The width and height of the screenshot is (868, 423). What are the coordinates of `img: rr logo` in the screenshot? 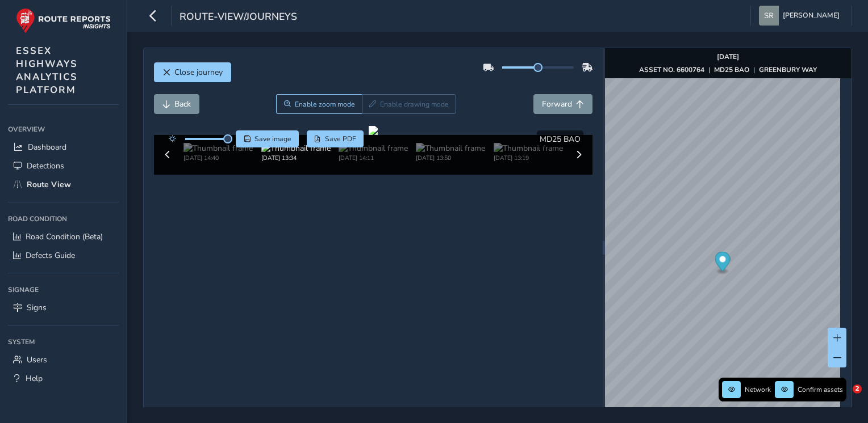 It's located at (63, 20).